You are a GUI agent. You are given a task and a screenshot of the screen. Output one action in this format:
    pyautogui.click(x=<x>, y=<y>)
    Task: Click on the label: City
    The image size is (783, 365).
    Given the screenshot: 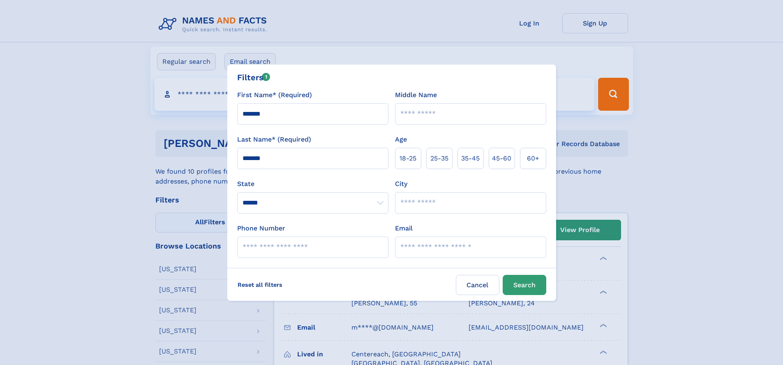 What is the action you would take?
    pyautogui.click(x=401, y=184)
    